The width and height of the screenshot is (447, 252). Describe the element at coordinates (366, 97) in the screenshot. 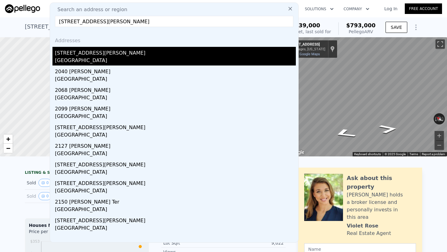

I see `div: Map` at that location.